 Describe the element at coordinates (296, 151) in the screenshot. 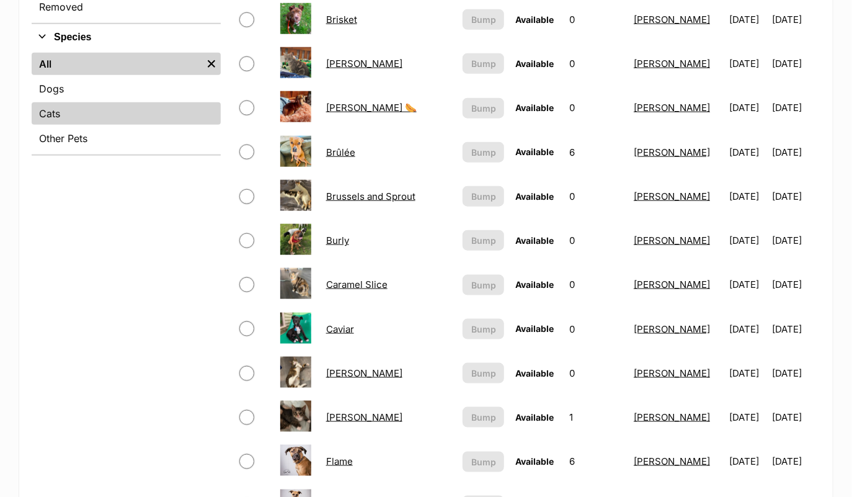

I see `img: Brûlée` at that location.